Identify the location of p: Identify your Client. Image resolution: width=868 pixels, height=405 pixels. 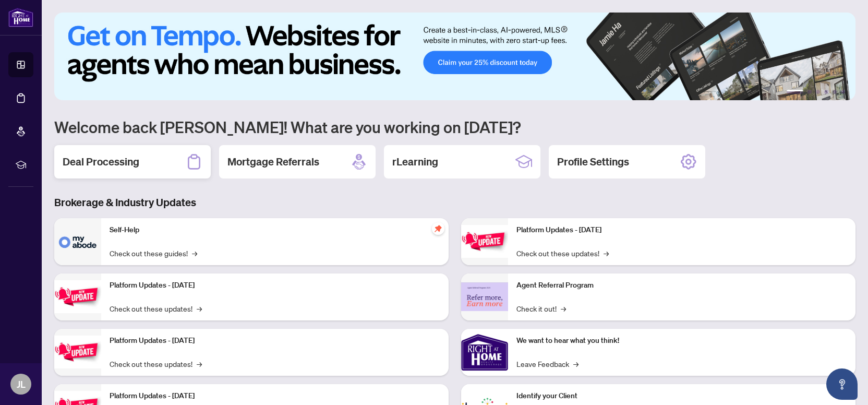
(681, 396).